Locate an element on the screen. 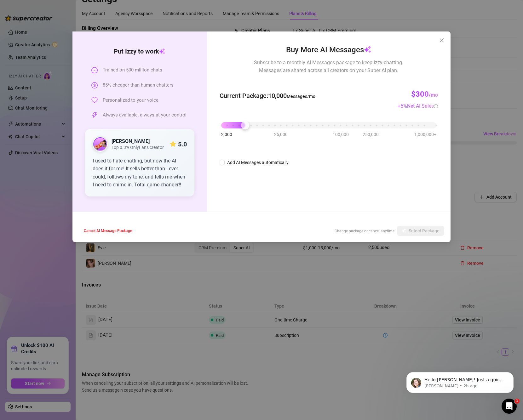  span: Top 0.3% OnlyFans creator is located at coordinates (138, 147).